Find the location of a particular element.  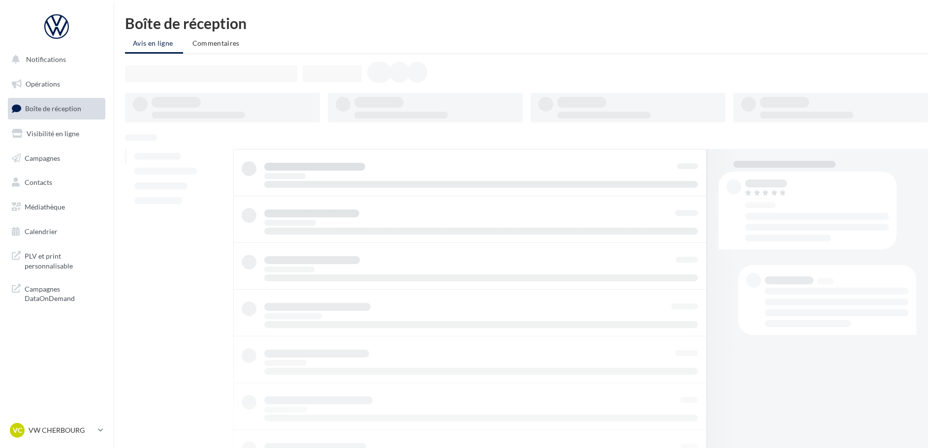

span: Notifications is located at coordinates (46, 59).